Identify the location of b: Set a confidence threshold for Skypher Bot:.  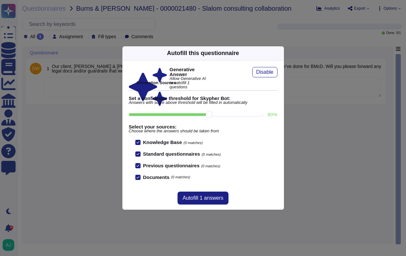
(203, 98).